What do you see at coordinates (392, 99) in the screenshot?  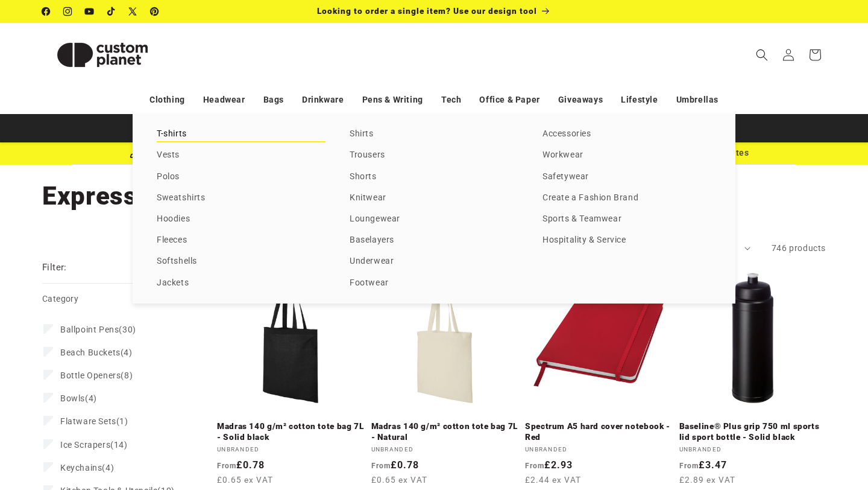 I see `a: Pens & Writing` at bounding box center [392, 99].